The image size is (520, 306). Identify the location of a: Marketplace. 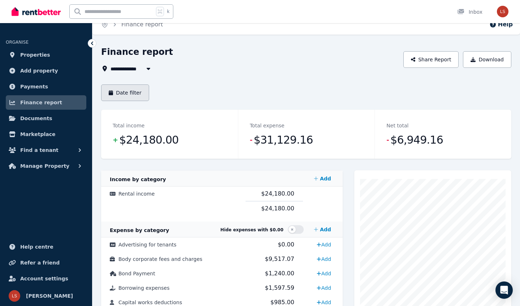
(46, 134).